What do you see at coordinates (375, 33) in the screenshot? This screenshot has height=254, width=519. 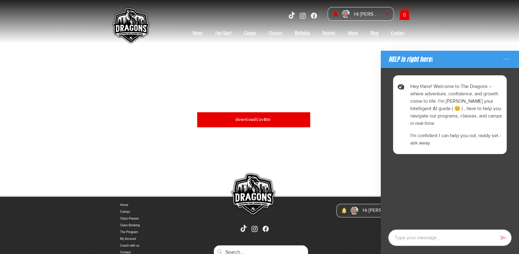 I see `a: Blog` at bounding box center [375, 33].